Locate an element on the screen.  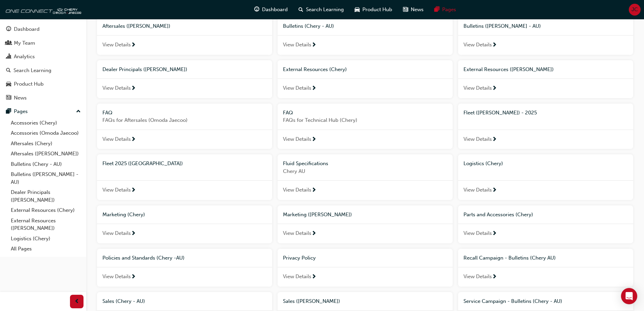
span: Sales (Chery - AU) is located at coordinates (124, 301).